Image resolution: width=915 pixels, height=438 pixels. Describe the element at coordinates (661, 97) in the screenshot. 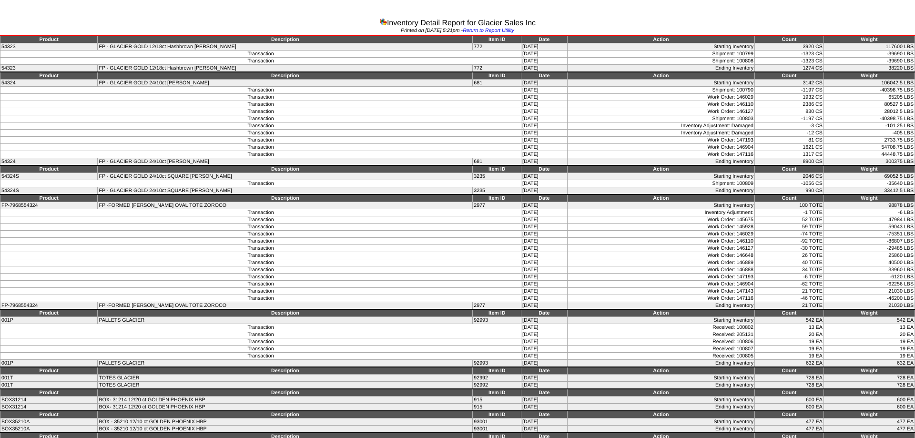

I see `td: Work Order: 146029` at that location.